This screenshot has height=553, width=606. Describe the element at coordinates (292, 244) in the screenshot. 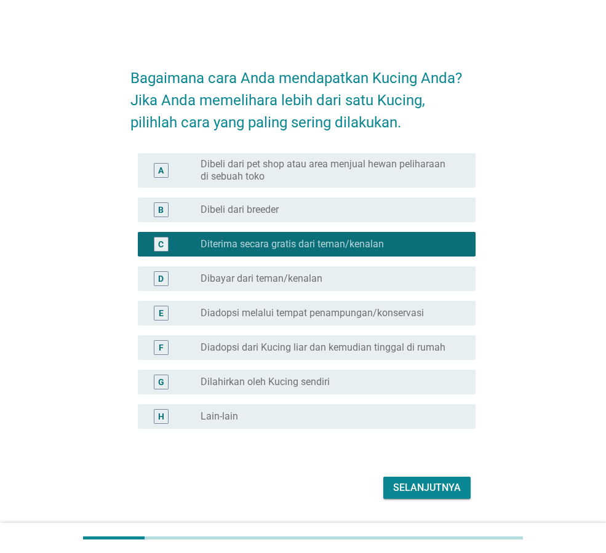

I see `label: Diterima secara gratis dari teman/kenalan` at that location.